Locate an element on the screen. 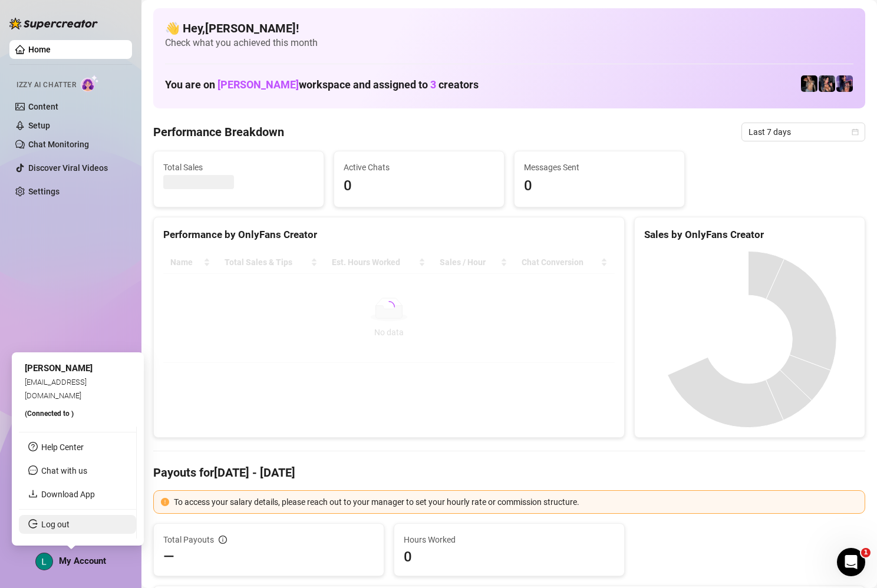  a: Discover Viral Videos is located at coordinates (68, 168).